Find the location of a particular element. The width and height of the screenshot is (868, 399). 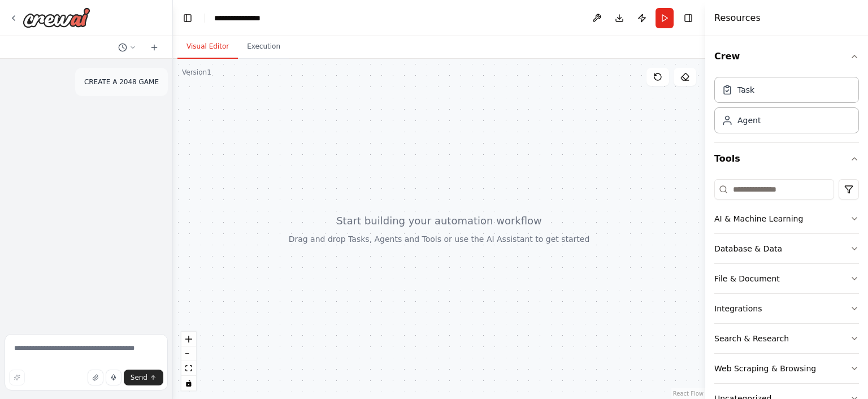

button: zoom in is located at coordinates (188, 339).